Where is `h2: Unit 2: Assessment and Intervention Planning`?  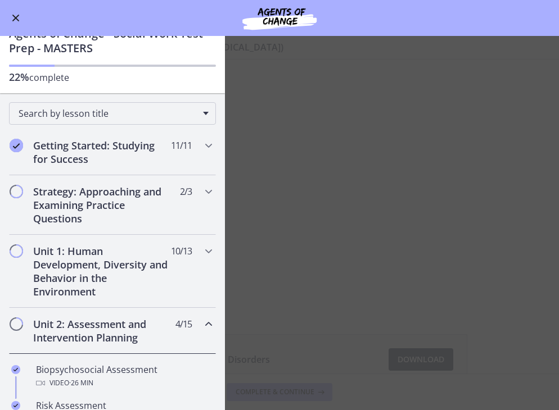
h2: Unit 2: Assessment and Intervention Planning is located at coordinates (102, 331).